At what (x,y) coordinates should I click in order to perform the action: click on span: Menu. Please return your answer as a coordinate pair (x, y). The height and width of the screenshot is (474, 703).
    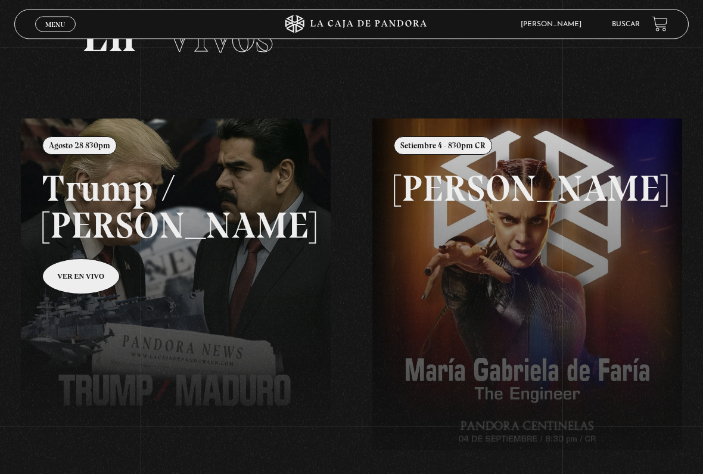
    Looking at the image, I should click on (55, 24).